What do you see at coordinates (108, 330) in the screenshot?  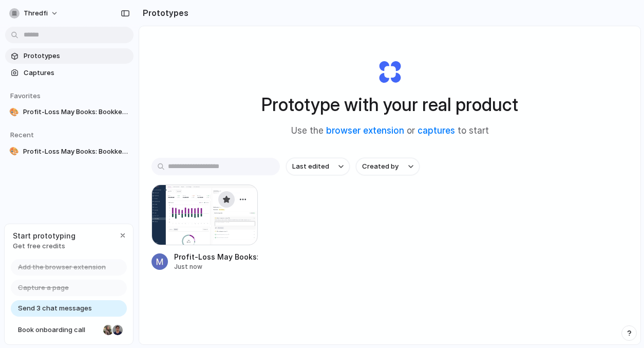 I see `div: Nicole Kubica` at bounding box center [108, 330].